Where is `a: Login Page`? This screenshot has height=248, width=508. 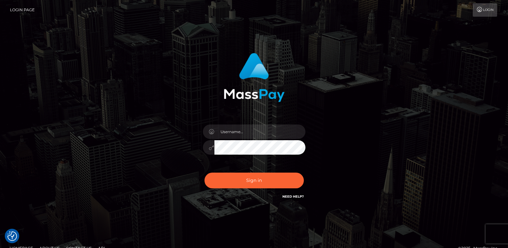
a: Login Page is located at coordinates (22, 10).